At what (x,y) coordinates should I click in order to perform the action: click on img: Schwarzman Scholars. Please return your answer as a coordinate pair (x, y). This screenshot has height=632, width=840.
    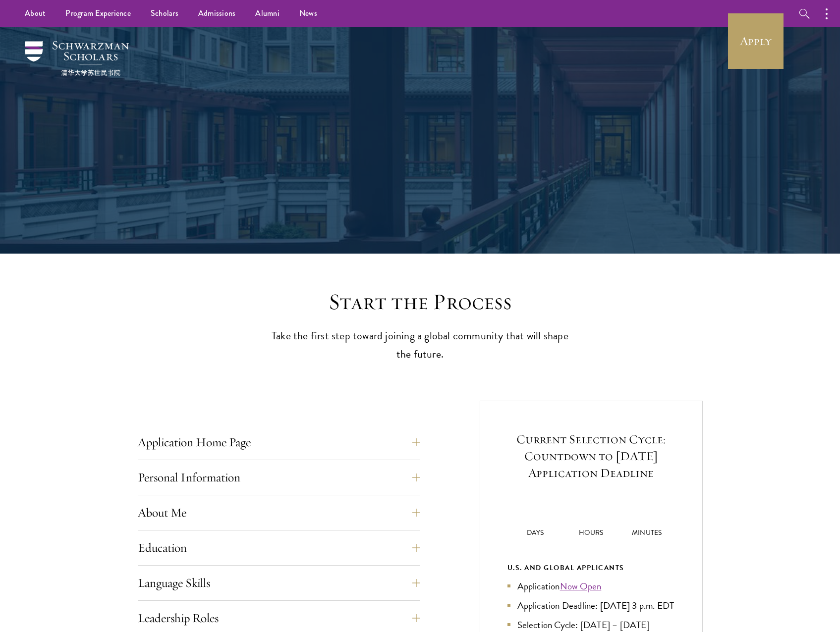
    Looking at the image, I should click on (77, 58).